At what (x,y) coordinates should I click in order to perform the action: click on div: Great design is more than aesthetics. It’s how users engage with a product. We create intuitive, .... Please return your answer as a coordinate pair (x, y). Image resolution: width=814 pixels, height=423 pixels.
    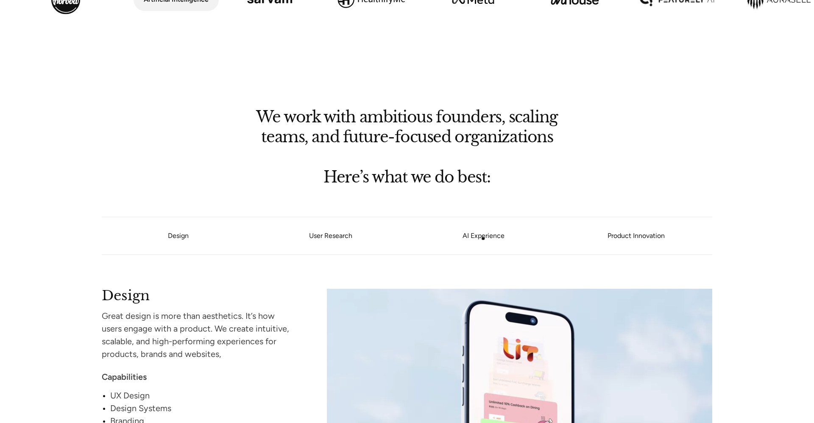
    Looking at the image, I should click on (198, 335).